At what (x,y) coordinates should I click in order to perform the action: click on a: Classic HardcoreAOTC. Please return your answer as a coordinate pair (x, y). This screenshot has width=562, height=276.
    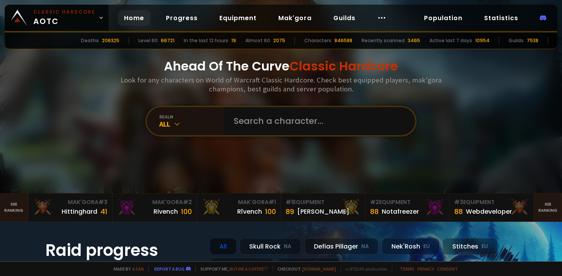
    Looking at the image, I should click on (57, 18).